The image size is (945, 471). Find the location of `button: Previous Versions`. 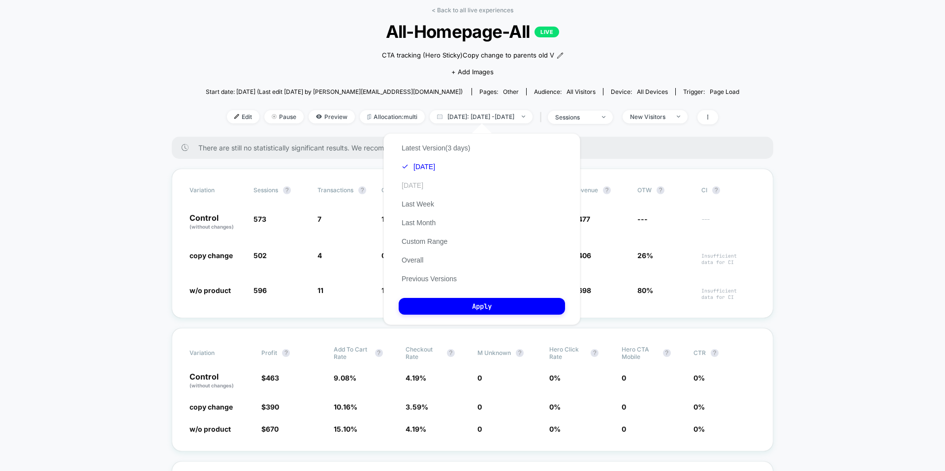

button: Previous Versions is located at coordinates (429, 279).